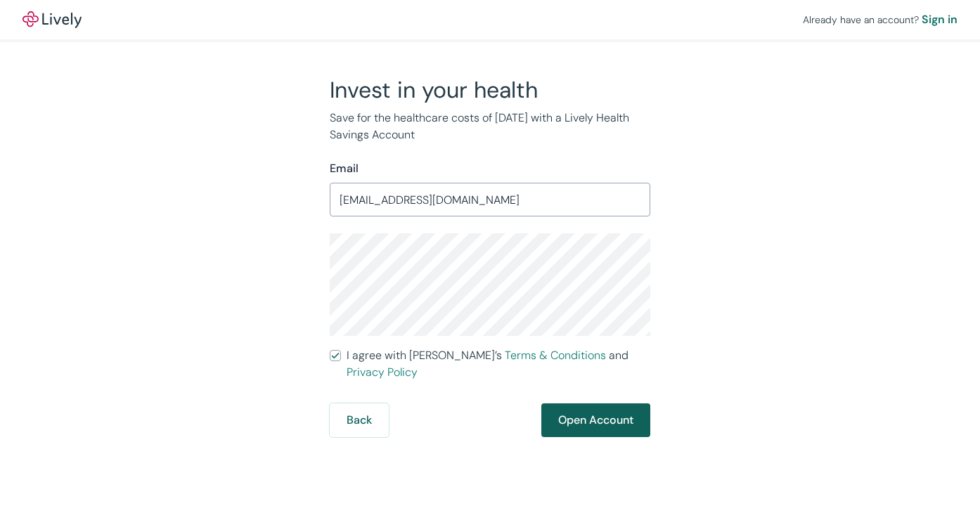  What do you see at coordinates (940, 20) in the screenshot?
I see `div: Sign in` at bounding box center [940, 20].